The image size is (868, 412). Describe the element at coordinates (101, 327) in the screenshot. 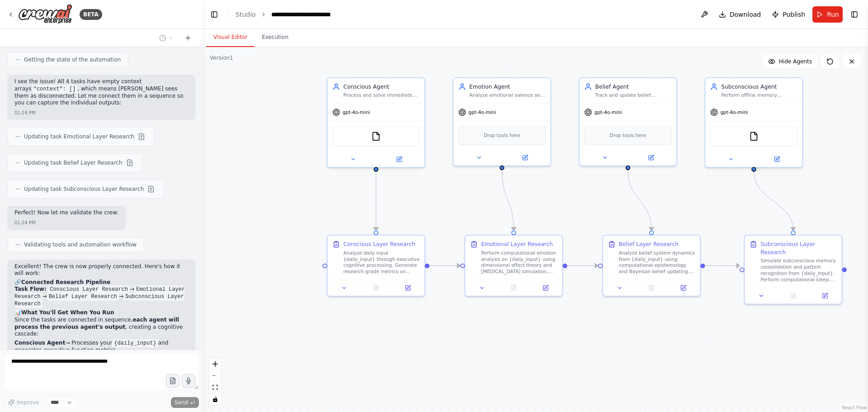

I see `p: Since the tasks are connected in sequence, , creating a cognitive cascade:` at that location.